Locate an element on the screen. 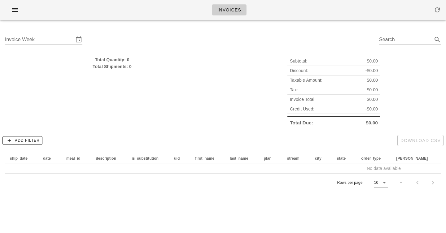 The image size is (446, 233). span: first_name is located at coordinates (205, 159).